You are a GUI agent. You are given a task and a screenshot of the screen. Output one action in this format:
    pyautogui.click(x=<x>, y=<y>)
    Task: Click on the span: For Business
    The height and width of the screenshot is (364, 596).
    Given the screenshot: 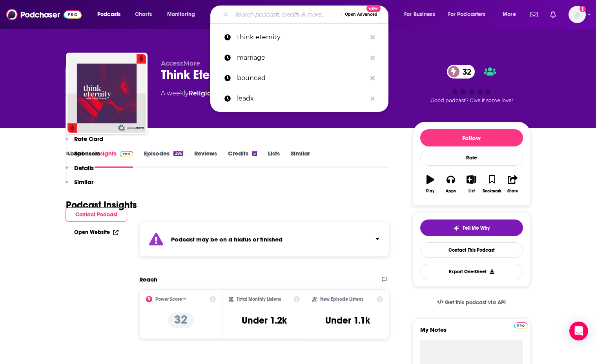 What is the action you would take?
    pyautogui.click(x=419, y=15)
    